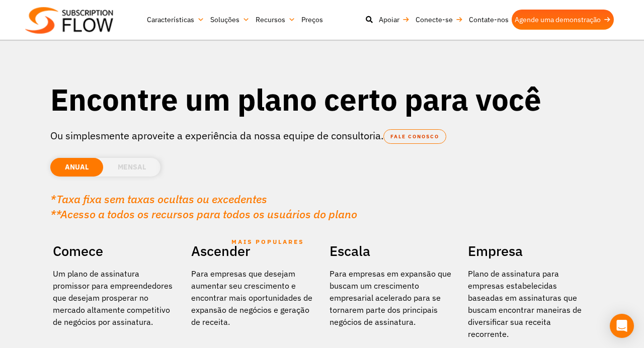 The image size is (644, 348). What do you see at coordinates (563, 20) in the screenshot?
I see `a: Agende uma demonstração` at bounding box center [563, 20].